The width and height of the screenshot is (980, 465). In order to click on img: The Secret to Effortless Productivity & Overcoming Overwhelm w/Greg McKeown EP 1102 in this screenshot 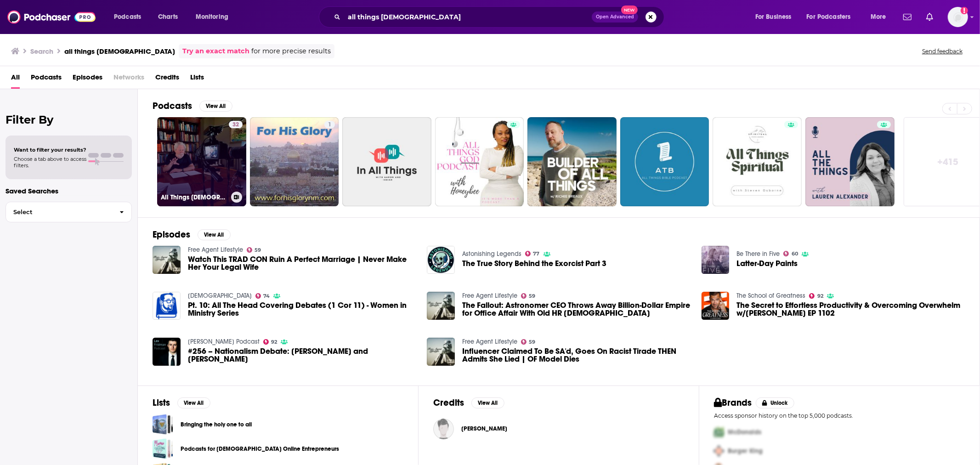, I will do `click(715, 306)`.